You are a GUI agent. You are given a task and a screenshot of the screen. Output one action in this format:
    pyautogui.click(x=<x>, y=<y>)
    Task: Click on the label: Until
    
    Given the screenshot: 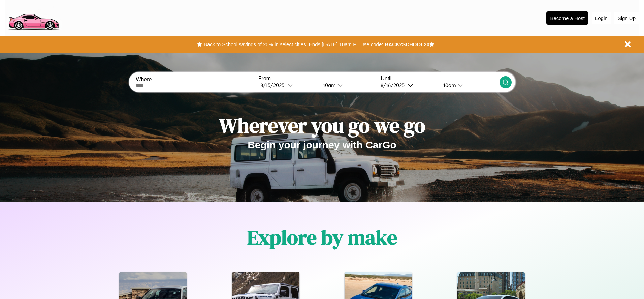 What is the action you would take?
    pyautogui.click(x=440, y=79)
    